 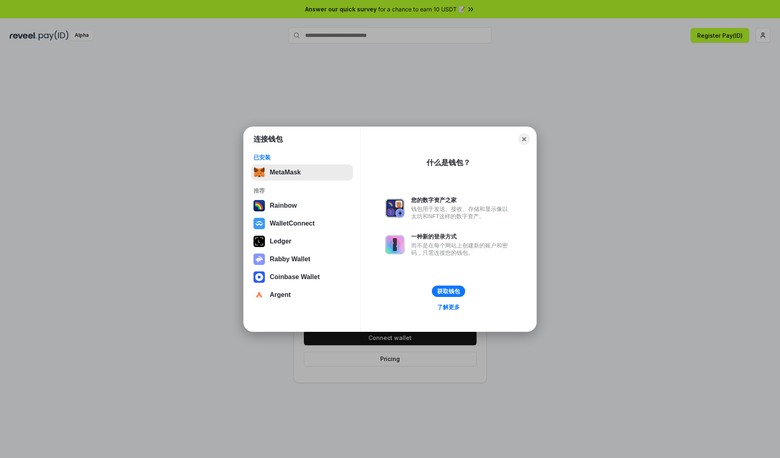 I want to click on div: Ledger, so click(x=280, y=242).